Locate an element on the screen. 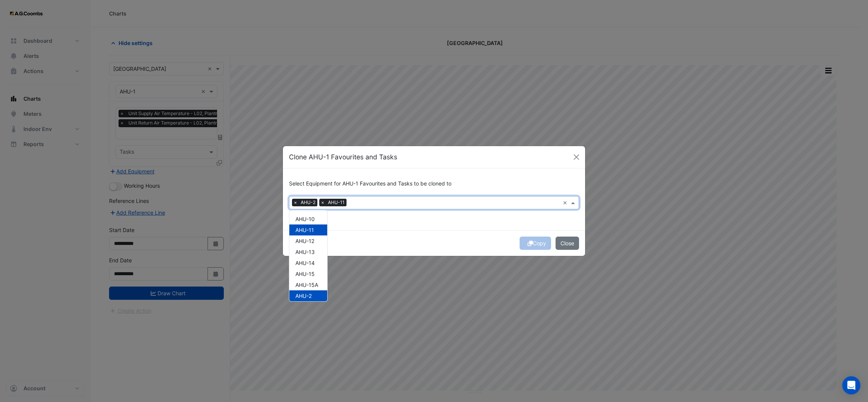 The image size is (868, 402). span: AHU-15A is located at coordinates (307, 285).